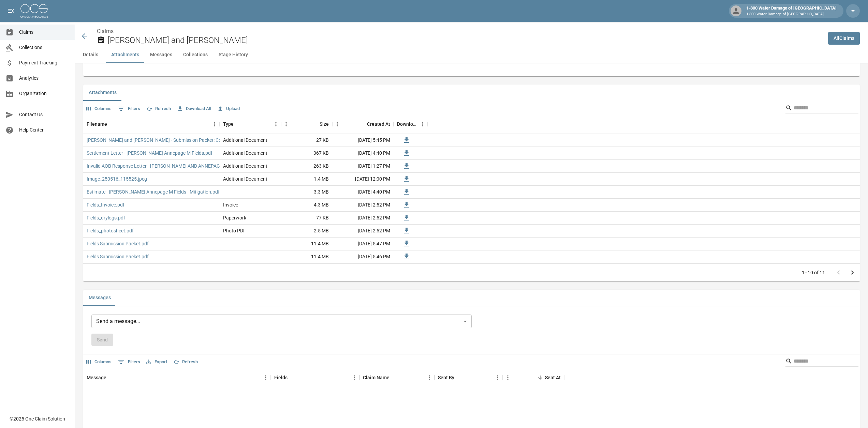  Describe the element at coordinates (235, 218) in the screenshot. I see `div: Paperwork` at that location.